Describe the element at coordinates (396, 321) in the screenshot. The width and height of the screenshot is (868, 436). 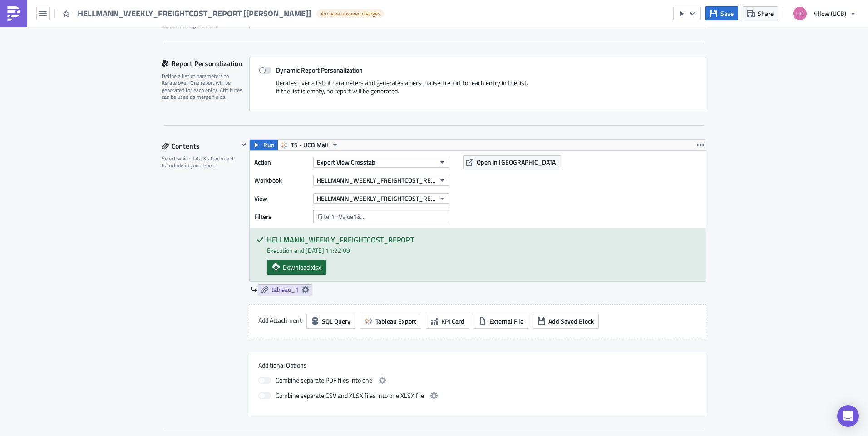
I see `span: Tableau Export` at that location.